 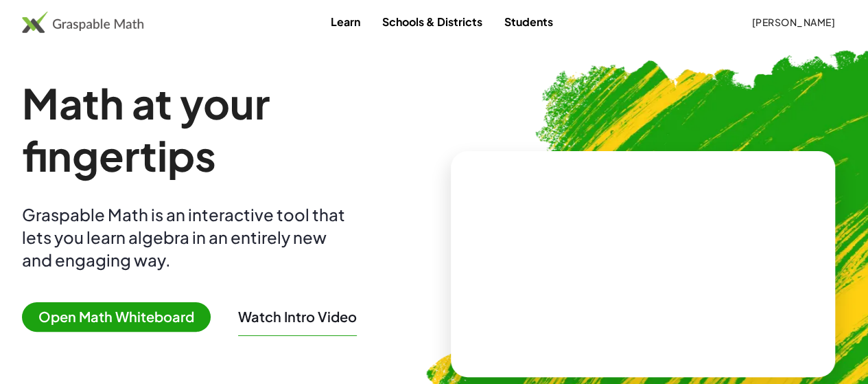 What do you see at coordinates (225, 129) in the screenshot?
I see `h1: Math at your fingertips` at bounding box center [225, 129].